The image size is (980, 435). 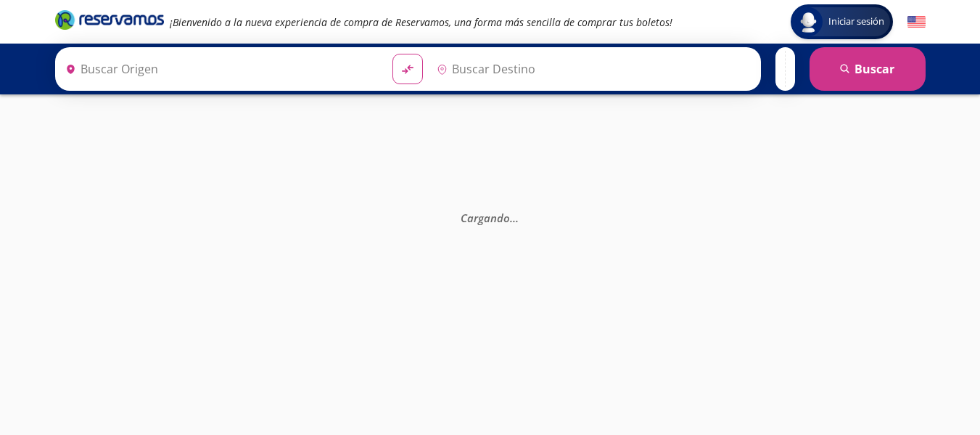 I want to click on span: Iniciar sesión, so click(x=856, y=22).